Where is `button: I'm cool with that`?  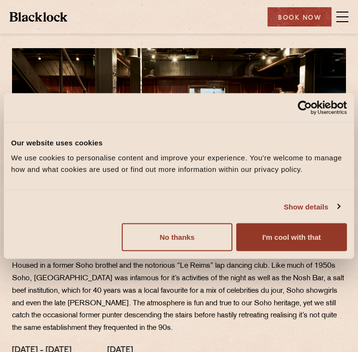
button: I'm cool with that is located at coordinates (292, 237).